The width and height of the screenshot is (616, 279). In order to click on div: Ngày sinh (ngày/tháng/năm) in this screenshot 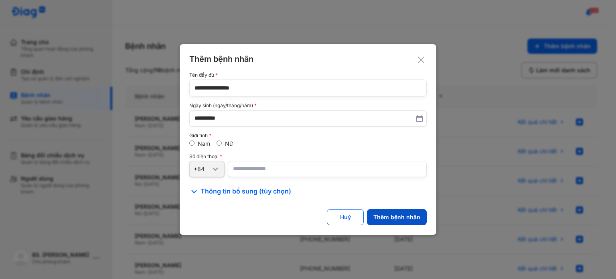, I will do `click(308, 105)`.